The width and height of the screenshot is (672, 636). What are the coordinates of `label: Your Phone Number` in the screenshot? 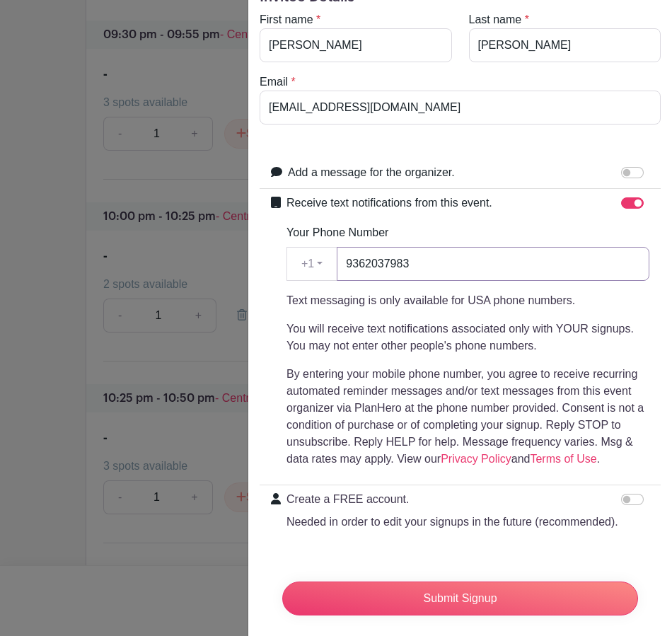 It's located at (337, 233).